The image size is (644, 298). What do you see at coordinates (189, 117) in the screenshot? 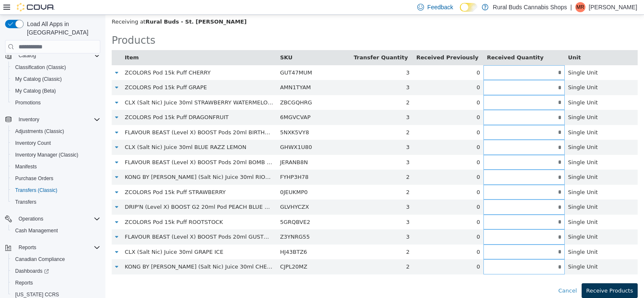
I see `span: 5NXK5VY8` at bounding box center [189, 117].